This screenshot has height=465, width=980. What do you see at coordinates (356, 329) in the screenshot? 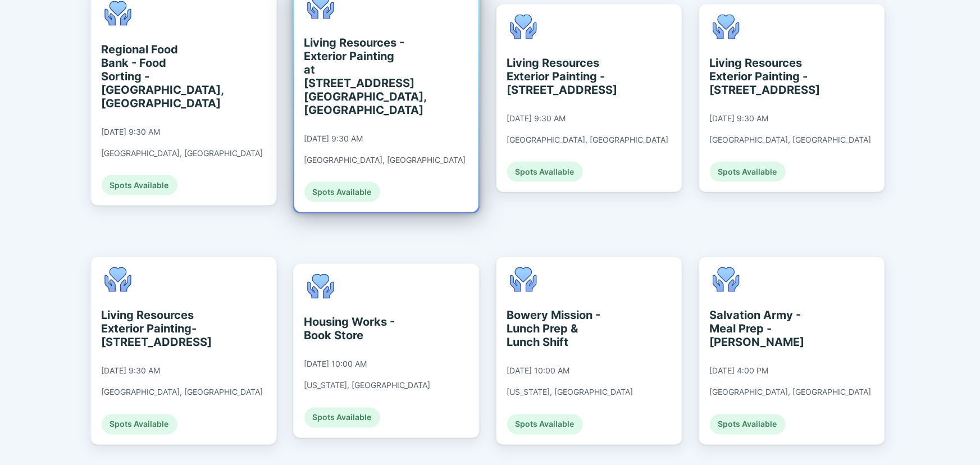
I see `div: Housing Works - Book Store` at bounding box center [356, 329].